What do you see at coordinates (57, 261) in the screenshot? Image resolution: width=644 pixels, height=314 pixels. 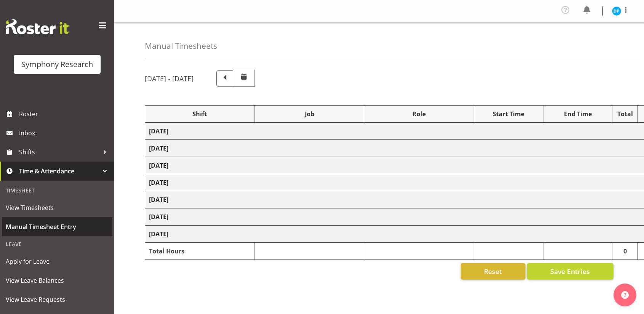 I see `a: Apply for Leave` at bounding box center [57, 261].